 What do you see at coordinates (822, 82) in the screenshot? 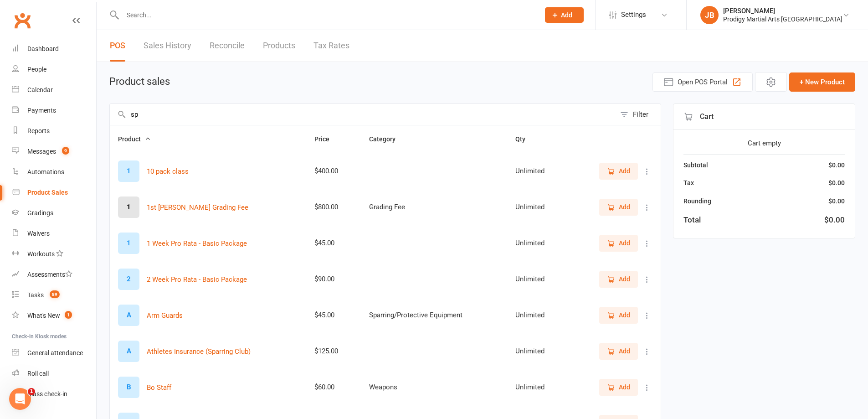
I see `button: + New Product` at bounding box center [822, 82].